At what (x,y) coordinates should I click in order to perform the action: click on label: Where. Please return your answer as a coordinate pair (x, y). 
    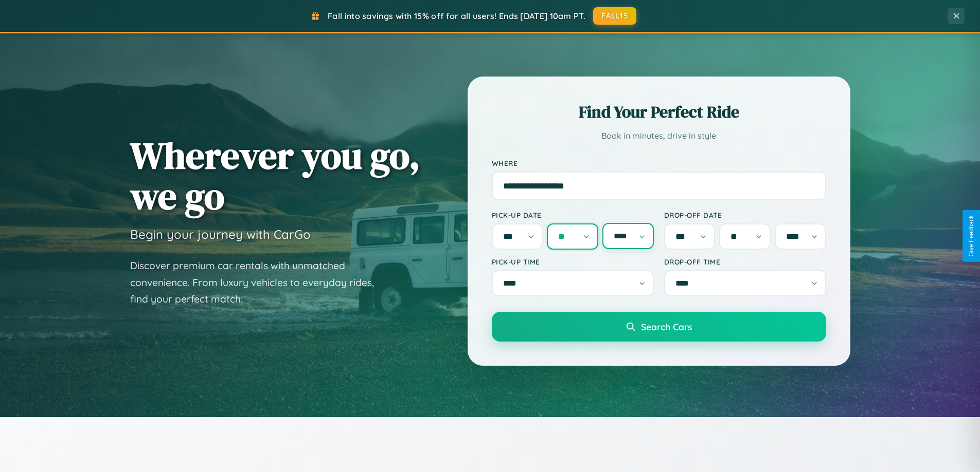
    Looking at the image, I should click on (659, 163).